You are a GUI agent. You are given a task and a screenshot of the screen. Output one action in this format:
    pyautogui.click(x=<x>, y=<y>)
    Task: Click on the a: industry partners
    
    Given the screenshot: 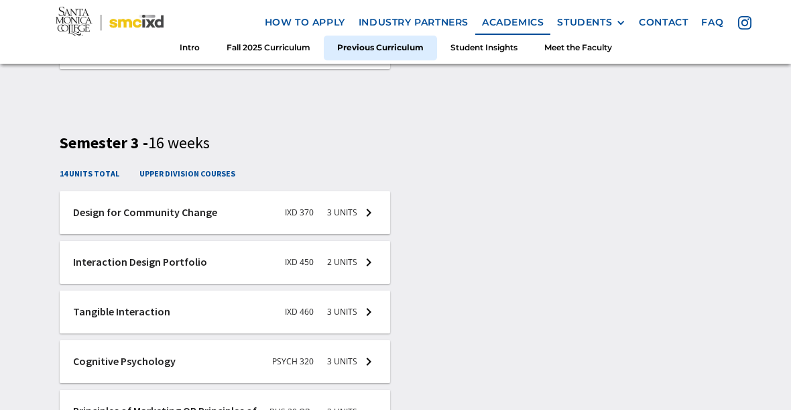 What is the action you would take?
    pyautogui.click(x=414, y=22)
    